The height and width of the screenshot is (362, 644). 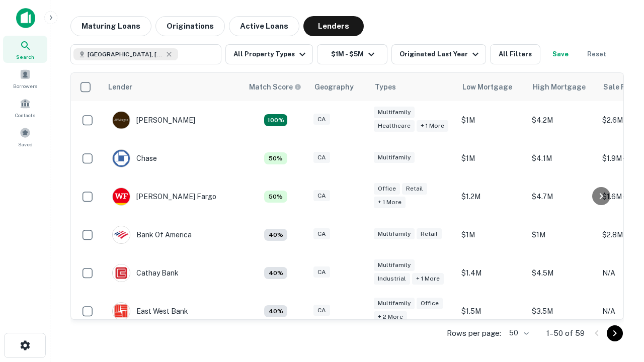 What do you see at coordinates (334, 87) in the screenshot?
I see `div: Geography` at bounding box center [334, 87].